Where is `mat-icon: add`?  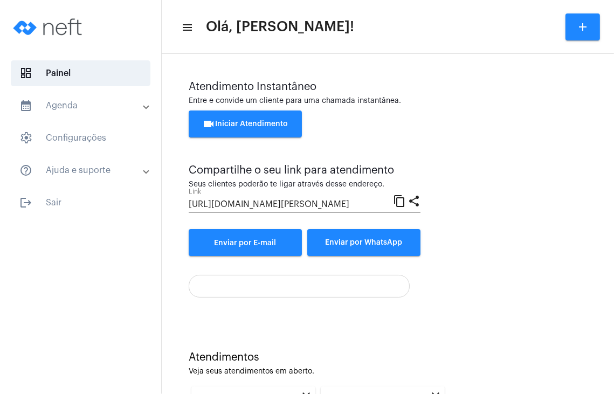
mat-icon: add is located at coordinates (583, 27).